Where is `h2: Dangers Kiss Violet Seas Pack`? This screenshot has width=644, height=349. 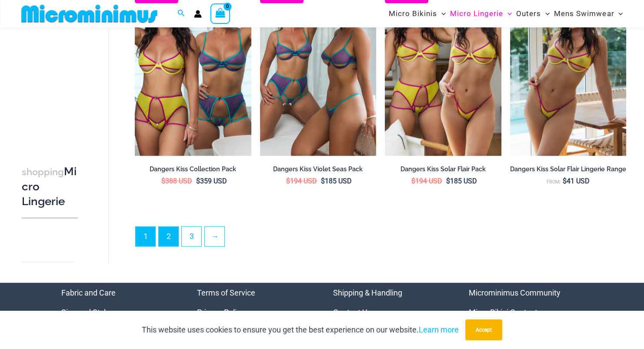 h2: Dangers Kiss Violet Seas Pack is located at coordinates (318, 169).